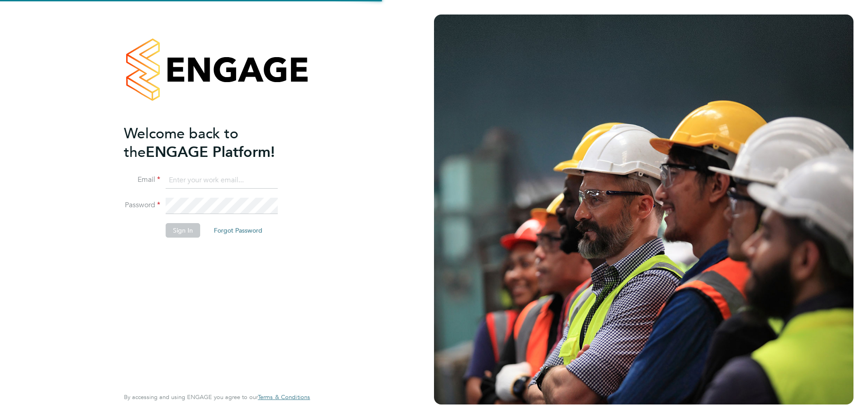  I want to click on button: Sign In, so click(183, 231).